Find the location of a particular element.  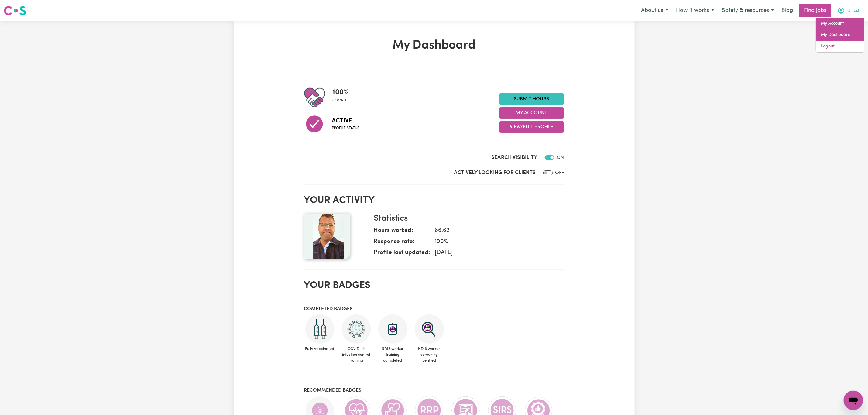

a: Submit Hours is located at coordinates (532, 99).